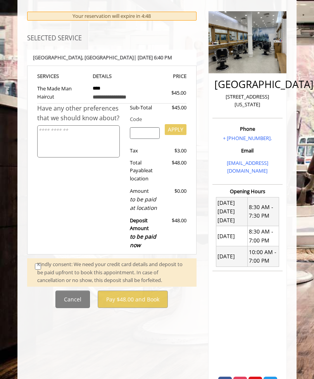 Image resolution: width=314 pixels, height=379 pixels. I want to click on button: Pay $48.00 and Book, so click(133, 299).